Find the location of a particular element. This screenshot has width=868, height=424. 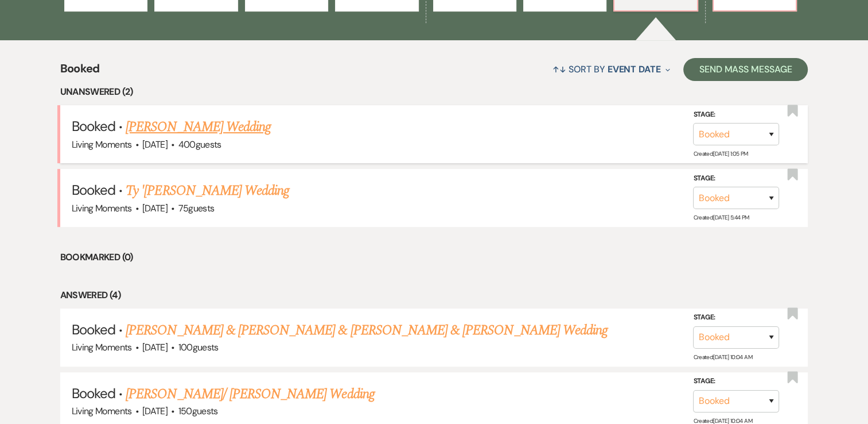

span: 100 guests is located at coordinates (198, 347).